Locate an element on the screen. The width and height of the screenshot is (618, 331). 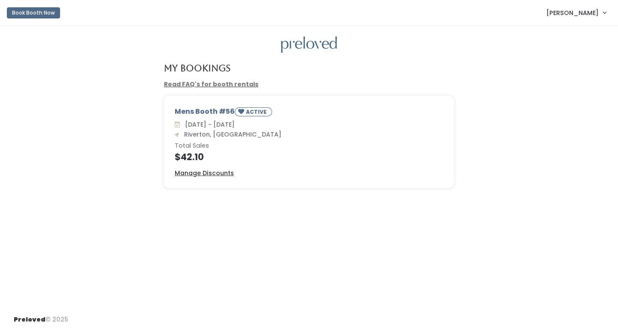
button: Book Booth Now is located at coordinates (33, 13).